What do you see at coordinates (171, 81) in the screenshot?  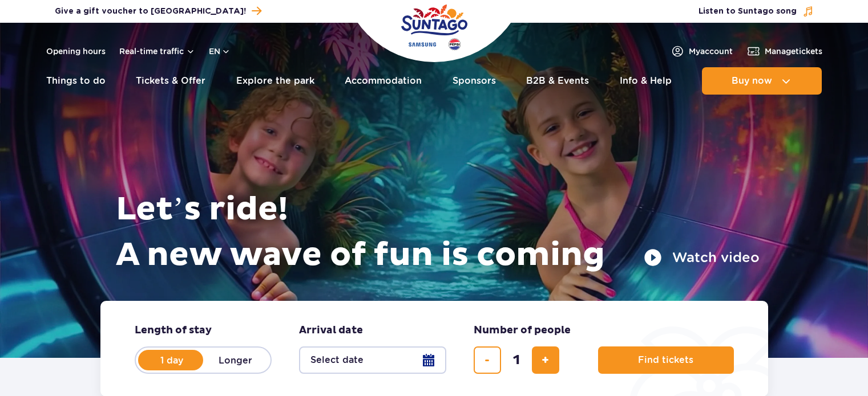 I see `a: Tickets & Offer` at bounding box center [171, 81].